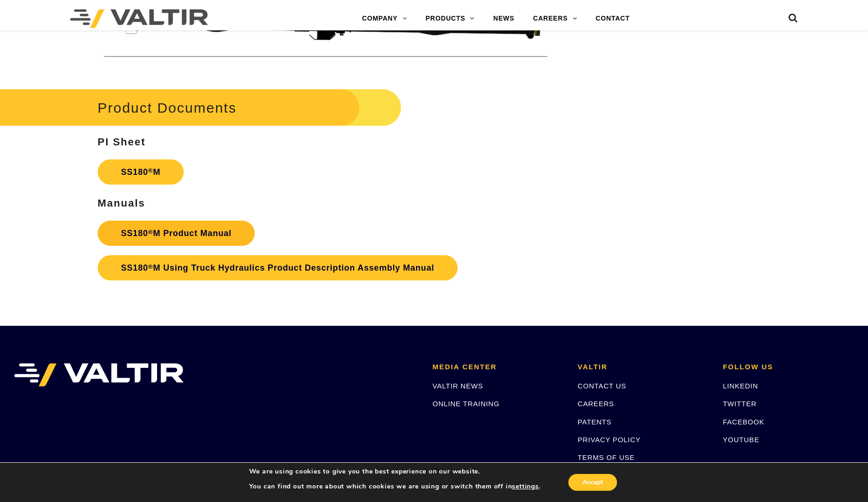  What do you see at coordinates (504, 19) in the screenshot?
I see `a: NEWS` at bounding box center [504, 19].